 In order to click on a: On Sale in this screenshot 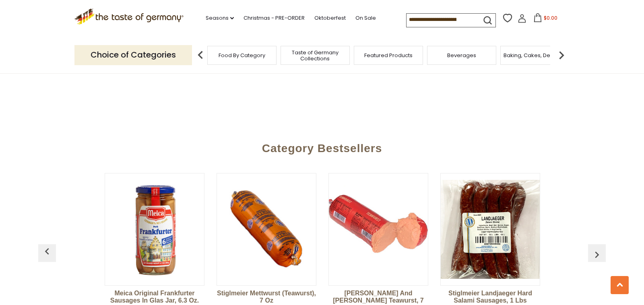, I will do `click(365, 18)`.